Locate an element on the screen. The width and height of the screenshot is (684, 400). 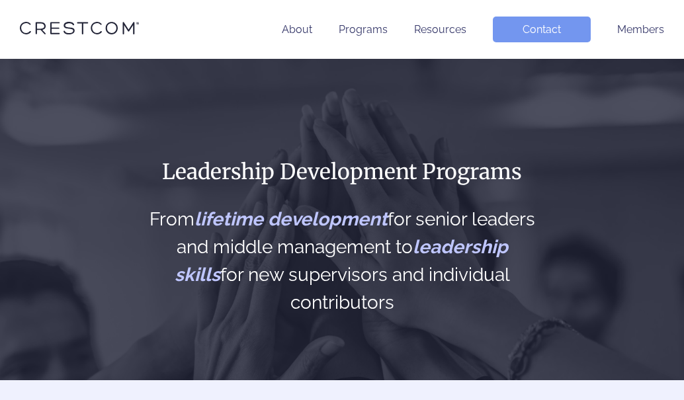
a: Resources is located at coordinates (440, 29).